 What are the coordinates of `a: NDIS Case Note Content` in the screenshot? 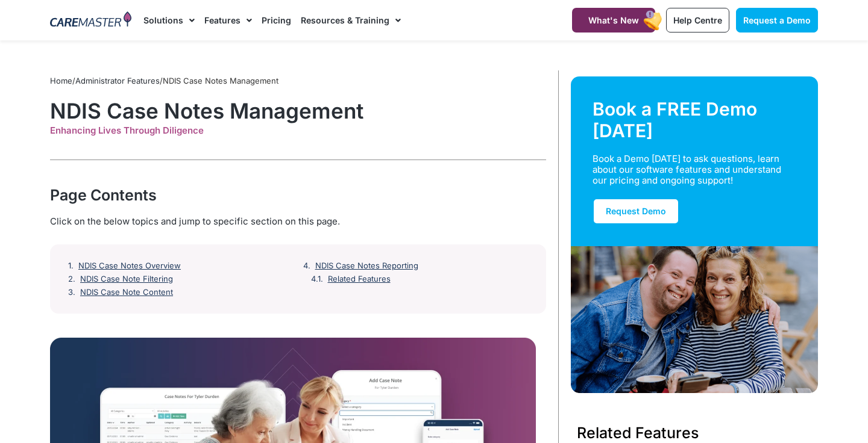 It's located at (127, 293).